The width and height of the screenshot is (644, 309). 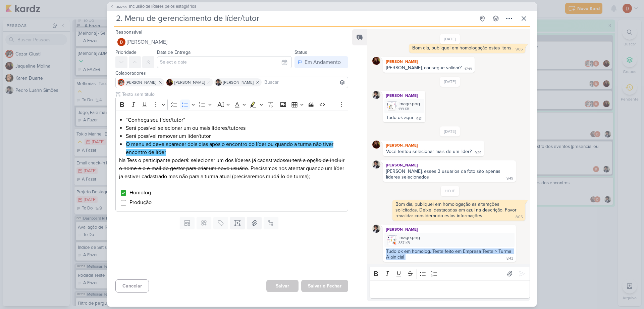 I want to click on span: Homolog, so click(x=140, y=192).